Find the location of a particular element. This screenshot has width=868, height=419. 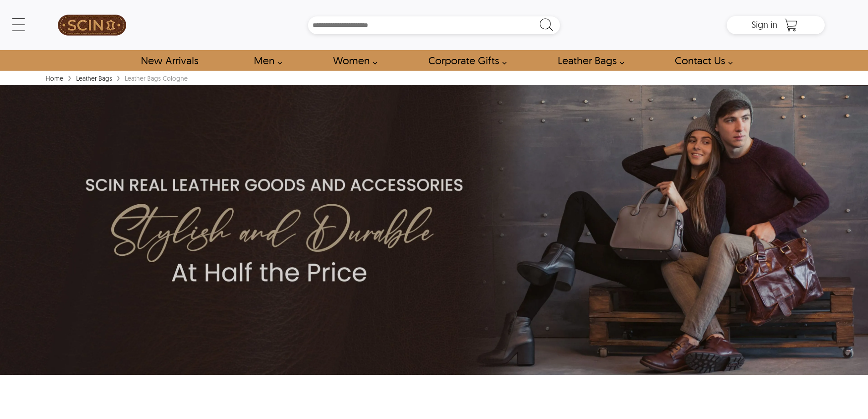

a: SCIN is located at coordinates (92, 25).